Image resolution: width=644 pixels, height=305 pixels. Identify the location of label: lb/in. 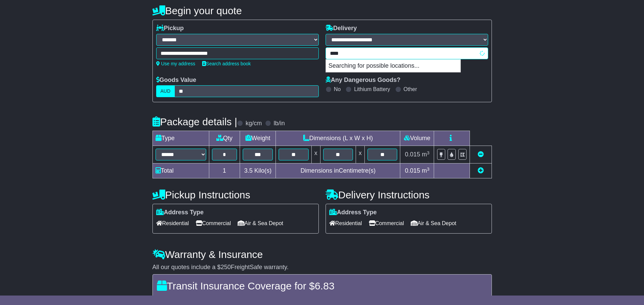
(279, 123).